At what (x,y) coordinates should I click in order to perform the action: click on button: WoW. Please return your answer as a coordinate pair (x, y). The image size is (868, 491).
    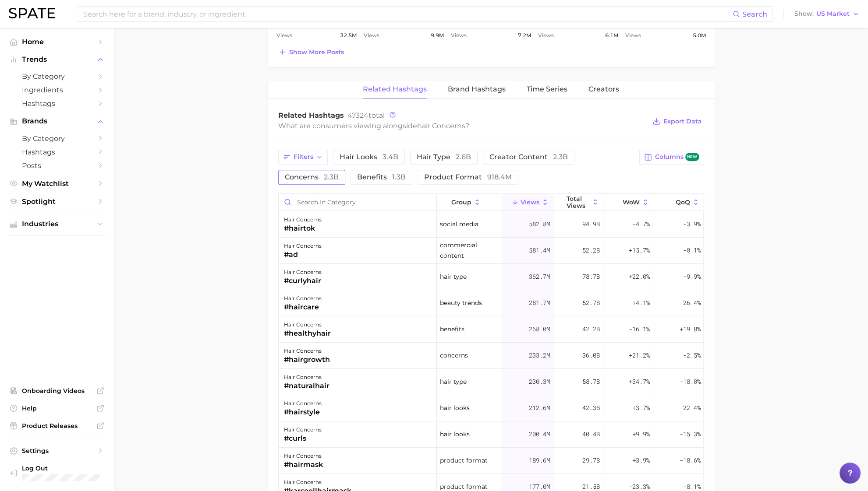
    Looking at the image, I should click on (629, 202).